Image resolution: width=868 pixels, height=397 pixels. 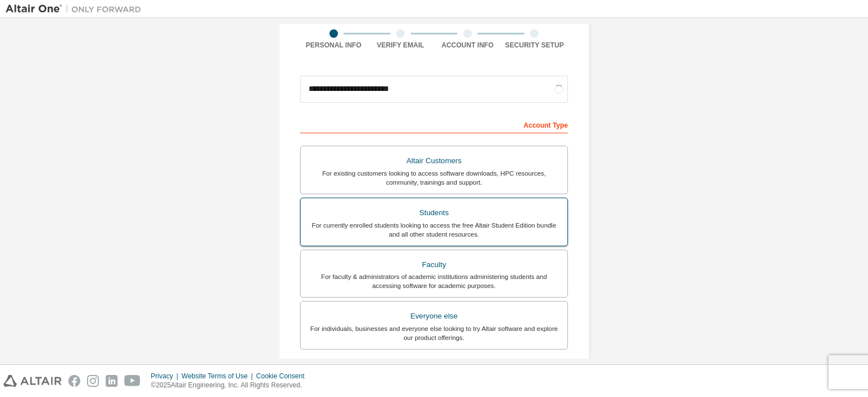 What do you see at coordinates (166, 376) in the screenshot?
I see `div: Privacy` at bounding box center [166, 376].